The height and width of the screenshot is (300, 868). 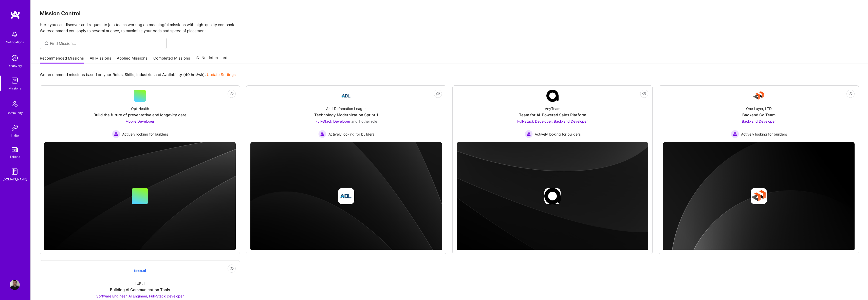 I want to click on b: Skills, so click(x=130, y=74).